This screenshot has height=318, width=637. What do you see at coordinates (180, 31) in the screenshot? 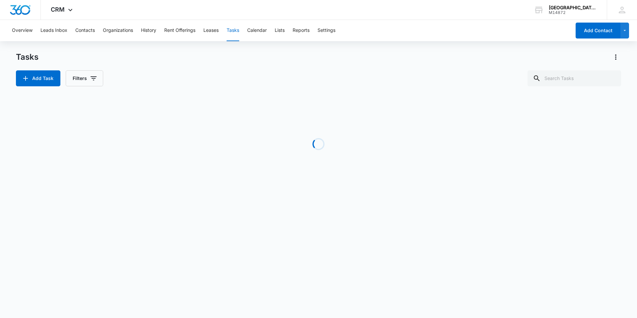
I see `button: Rent Offerings` at bounding box center [180, 31].